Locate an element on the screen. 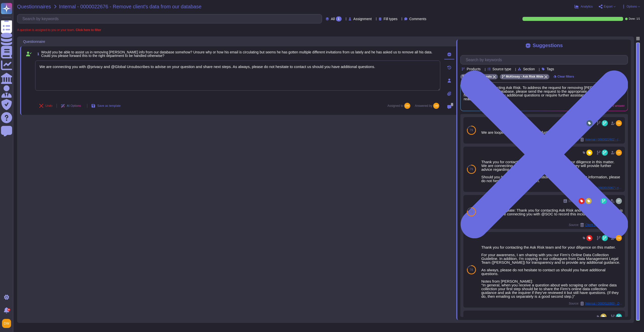 This screenshot has height=332, width=644. span: 0 is located at coordinates (452, 104).